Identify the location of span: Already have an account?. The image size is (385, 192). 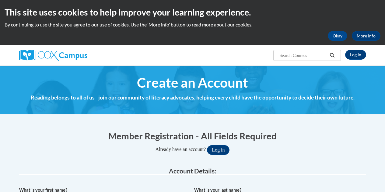
(181, 149).